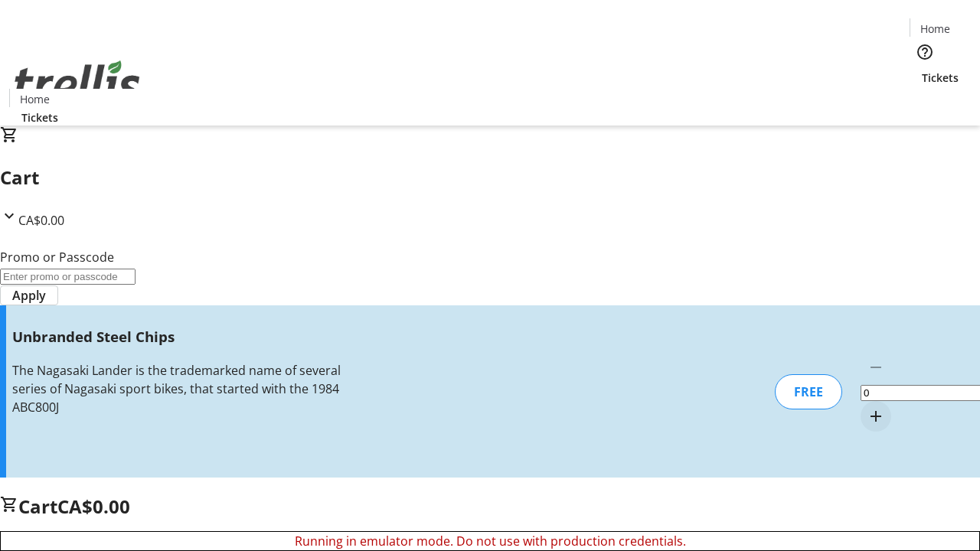 The image size is (980, 551). I want to click on button: Cart, so click(925, 101).